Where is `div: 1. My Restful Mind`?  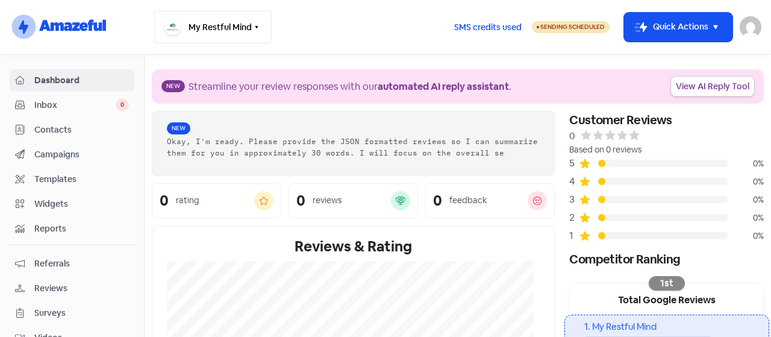 div: 1. My Restful Mind is located at coordinates (667, 327).